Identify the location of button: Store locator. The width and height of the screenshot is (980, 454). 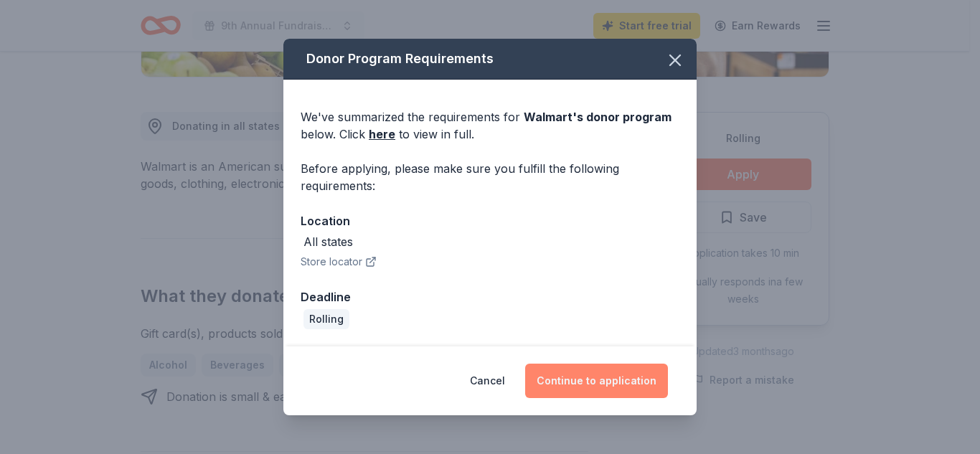
(338, 262).